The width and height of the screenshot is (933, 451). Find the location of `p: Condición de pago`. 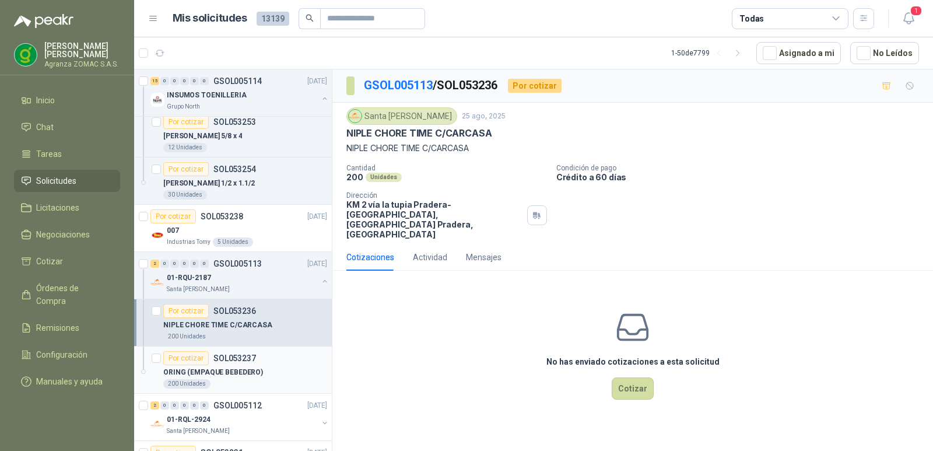

p: Condición de pago is located at coordinates (742, 168).